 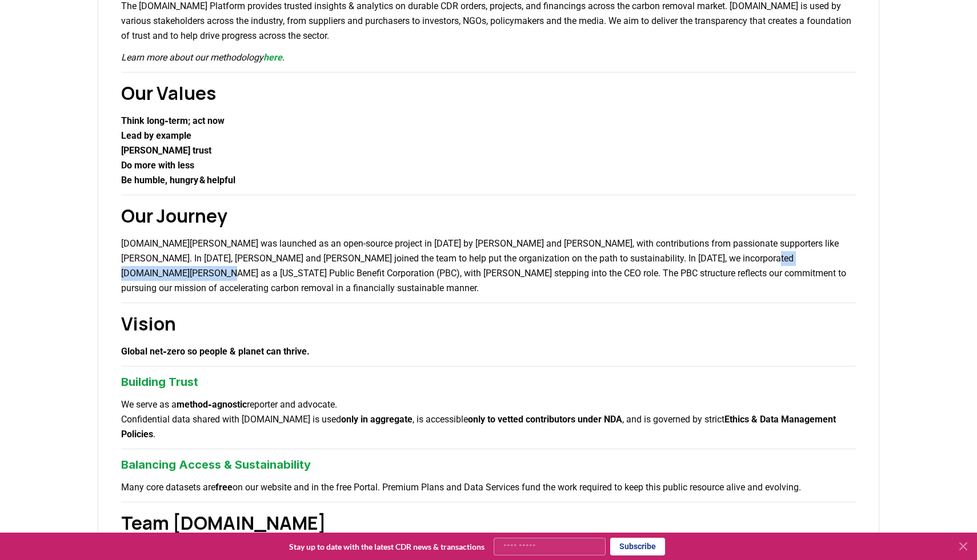 What do you see at coordinates (272, 57) in the screenshot?
I see `a: here` at bounding box center [272, 57].